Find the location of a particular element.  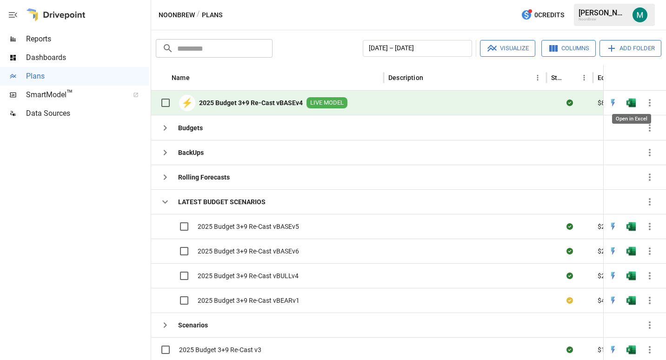

span: $2.3M is located at coordinates (607, 276).